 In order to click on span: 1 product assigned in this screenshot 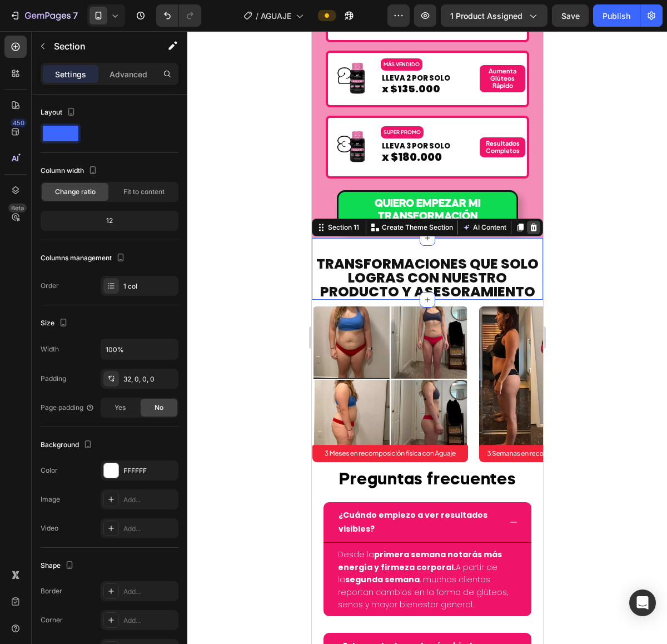, I will do `click(486, 16)`.